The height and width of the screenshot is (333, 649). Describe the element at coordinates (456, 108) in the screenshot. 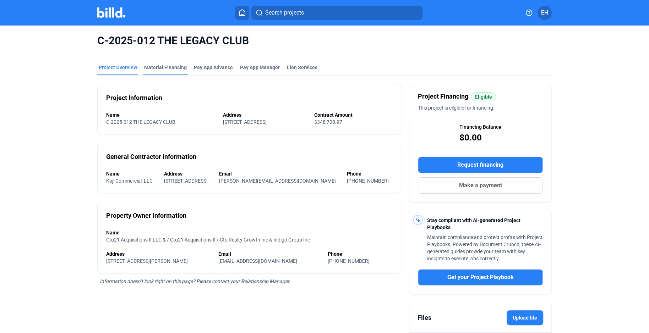

I see `span: This project is eligible for financing.` at that location.